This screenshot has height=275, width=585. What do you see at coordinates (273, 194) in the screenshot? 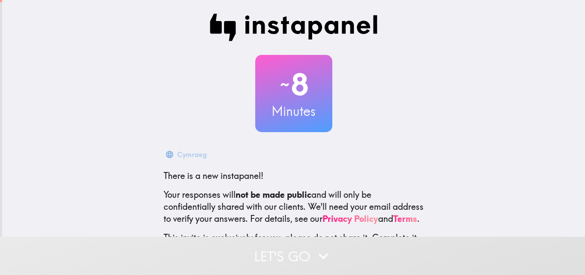
I see `b: not be made public` at bounding box center [273, 194].